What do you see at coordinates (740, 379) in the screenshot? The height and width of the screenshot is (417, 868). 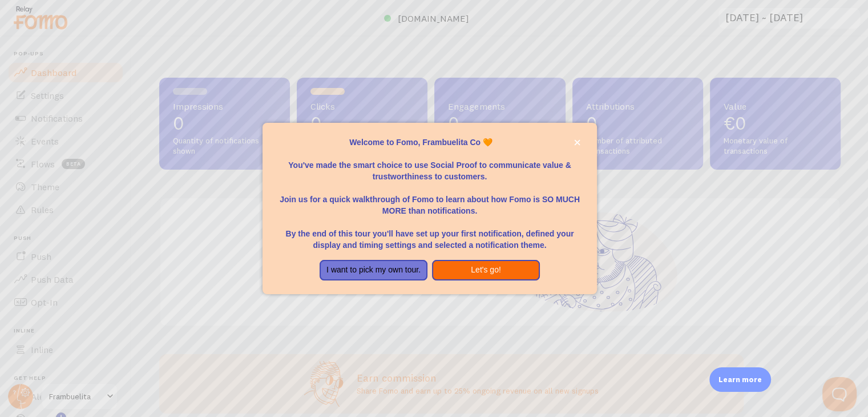 I see `div: Learn more` at bounding box center [740, 379].